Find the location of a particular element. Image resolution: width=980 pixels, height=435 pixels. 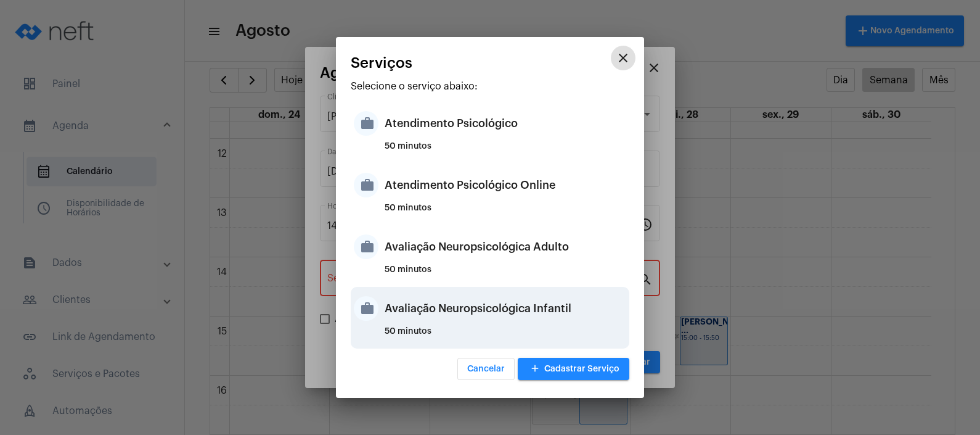

div: Avaliação Neuropsicológica Adulto is located at coordinates (505, 247).